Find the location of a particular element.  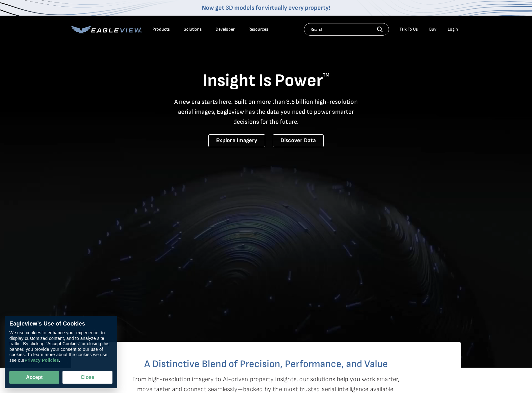

a: Discover Data is located at coordinates (298, 141).